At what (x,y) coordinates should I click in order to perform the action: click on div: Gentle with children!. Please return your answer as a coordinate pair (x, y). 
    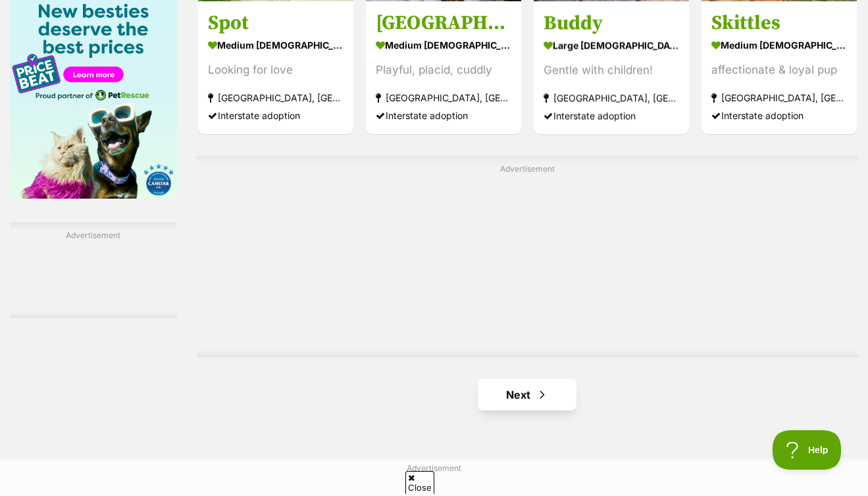
    Looking at the image, I should click on (611, 70).